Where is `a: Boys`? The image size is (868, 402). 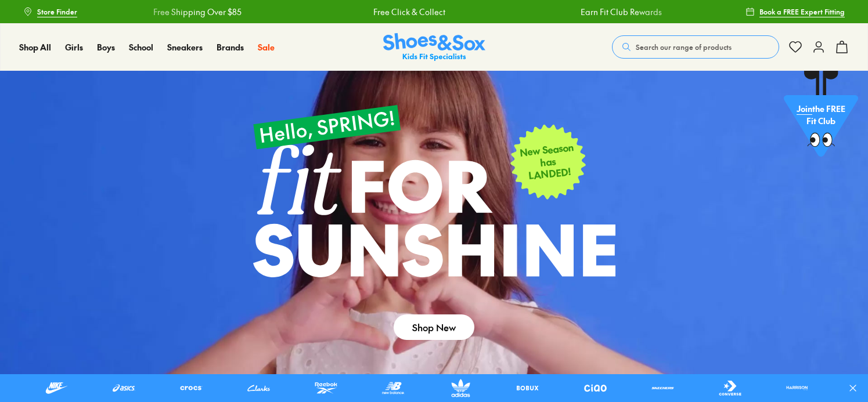
a: Boys is located at coordinates (105, 47).